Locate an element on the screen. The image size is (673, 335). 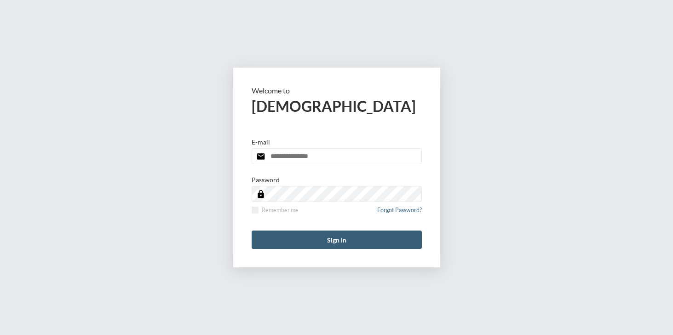
a: Forgot Password? is located at coordinates (399, 212).